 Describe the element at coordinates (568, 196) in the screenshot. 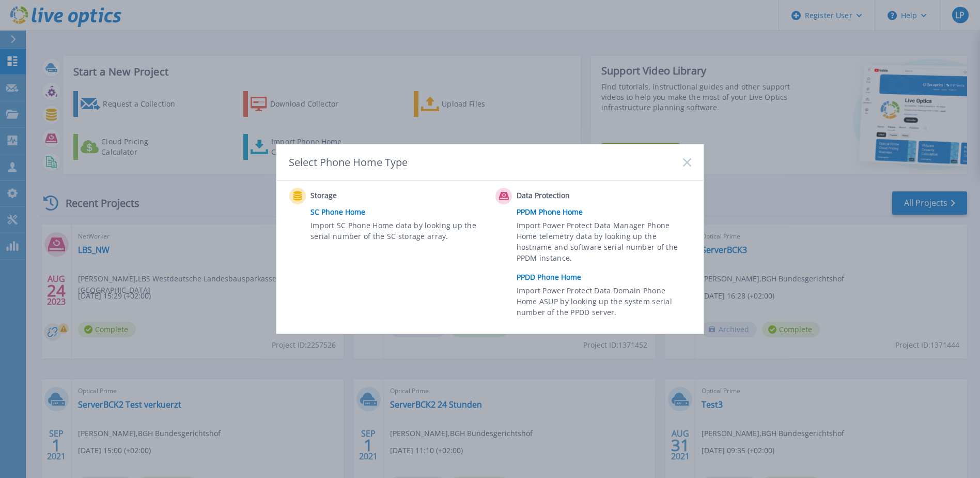

I see `span: Data Protection` at that location.